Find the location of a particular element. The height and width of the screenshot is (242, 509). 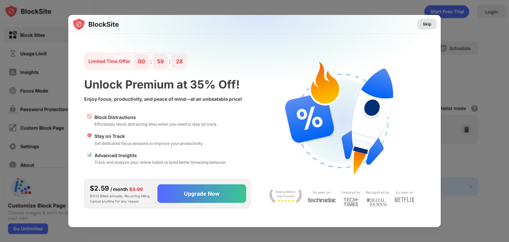

img: light-techradar.svg is located at coordinates (322, 200).